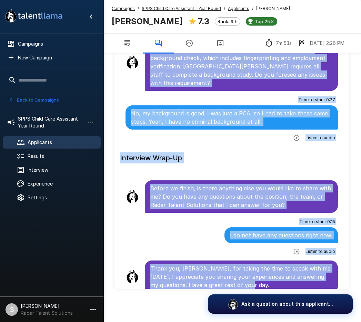 This screenshot has width=361, height=322. What do you see at coordinates (331, 222) in the screenshot?
I see `span: 0 : 15` at bounding box center [331, 222].